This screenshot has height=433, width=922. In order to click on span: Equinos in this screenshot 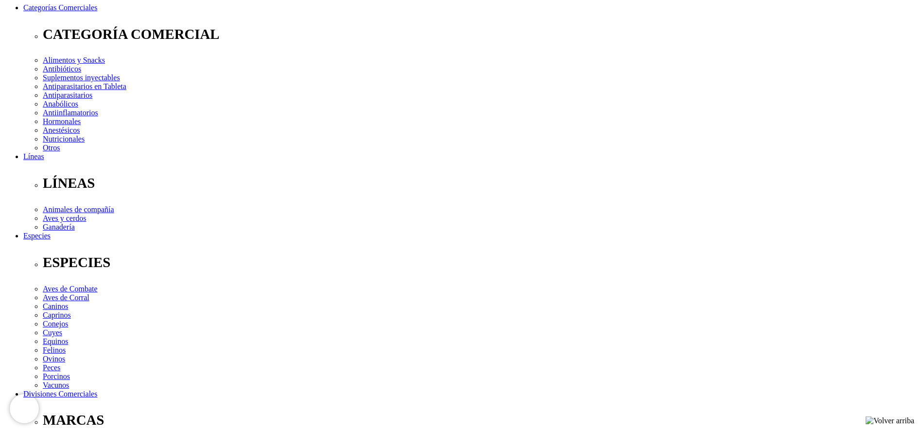, I will do `click(55, 341)`.